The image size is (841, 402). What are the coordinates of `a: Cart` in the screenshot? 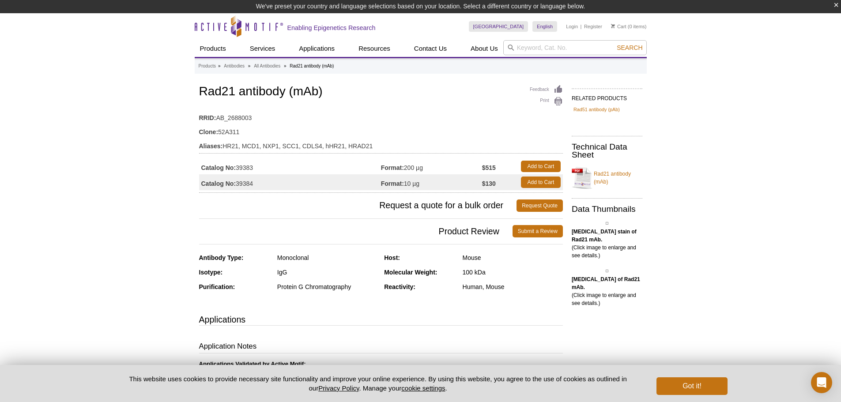 It's located at (619, 27).